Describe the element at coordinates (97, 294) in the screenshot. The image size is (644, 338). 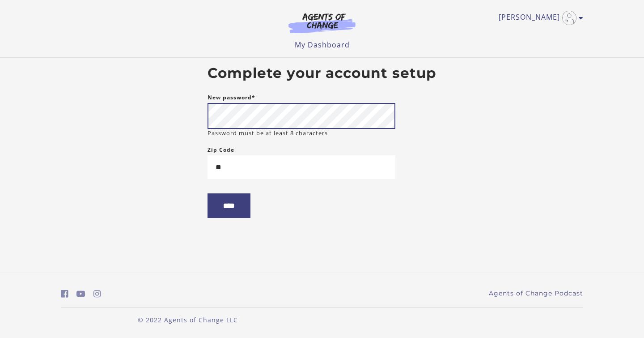
I see `i: https://www.instagram.com/agentsofchangeprep/ (Open in a new window)` at that location.